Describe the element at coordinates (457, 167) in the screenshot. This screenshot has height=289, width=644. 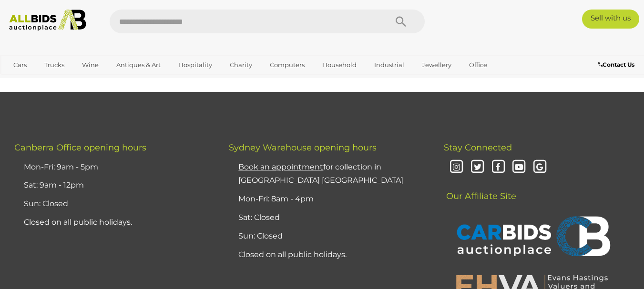
I see `i: Instagram` at that location.